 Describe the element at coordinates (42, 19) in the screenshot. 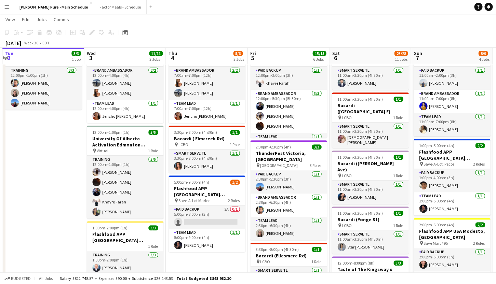

I see `a: Jobs` at that location.